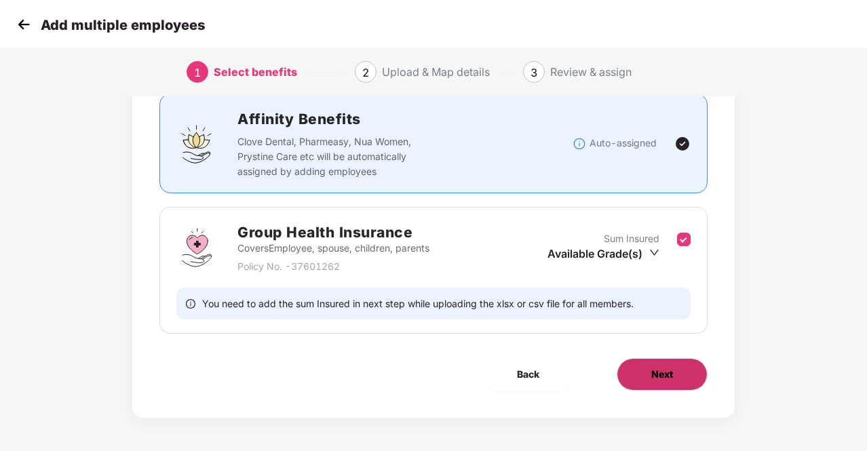 The image size is (867, 451). What do you see at coordinates (662, 375) in the screenshot?
I see `span: Next` at bounding box center [662, 375].